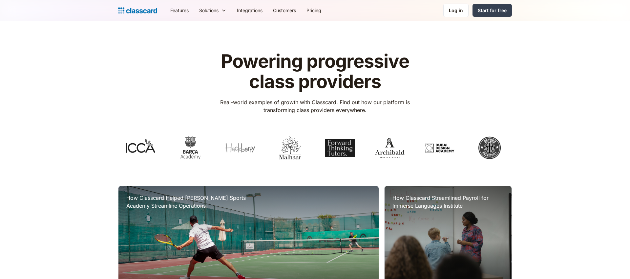  What do you see at coordinates (315, 71) in the screenshot?
I see `h1: Powering progressive class providers` at bounding box center [315, 71].